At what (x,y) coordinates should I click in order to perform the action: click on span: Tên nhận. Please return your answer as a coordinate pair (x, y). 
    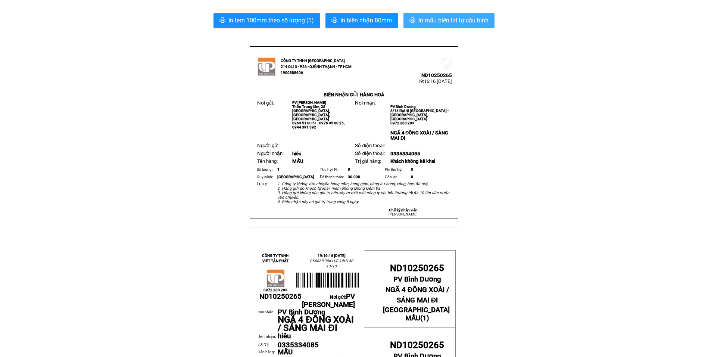
    Looking at the image, I should click on (266, 336).